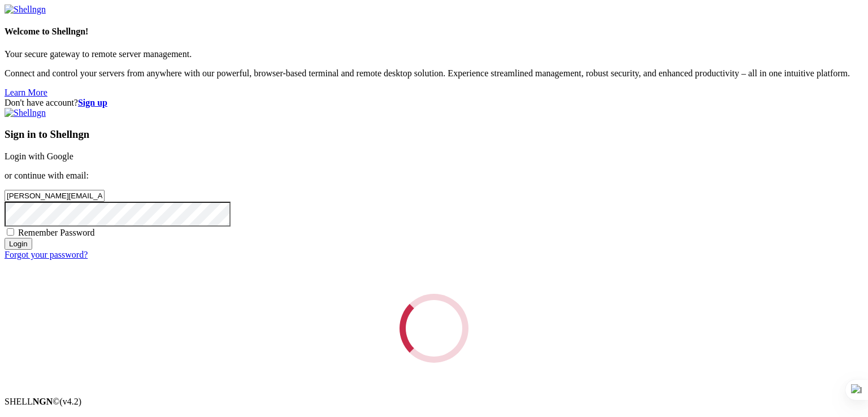 This screenshot has width=868, height=417. I want to click on span: 4.2.0, so click(70, 401).